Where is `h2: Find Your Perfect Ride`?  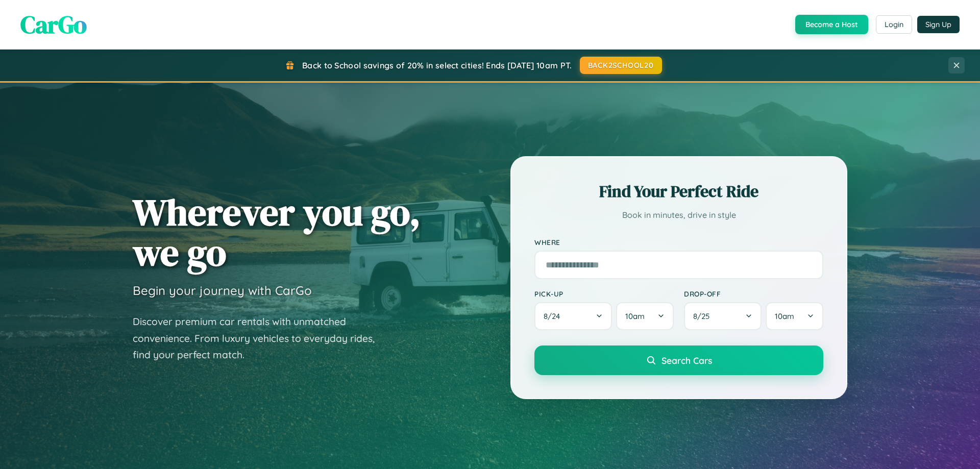 h2: Find Your Perfect Ride is located at coordinates (679, 191).